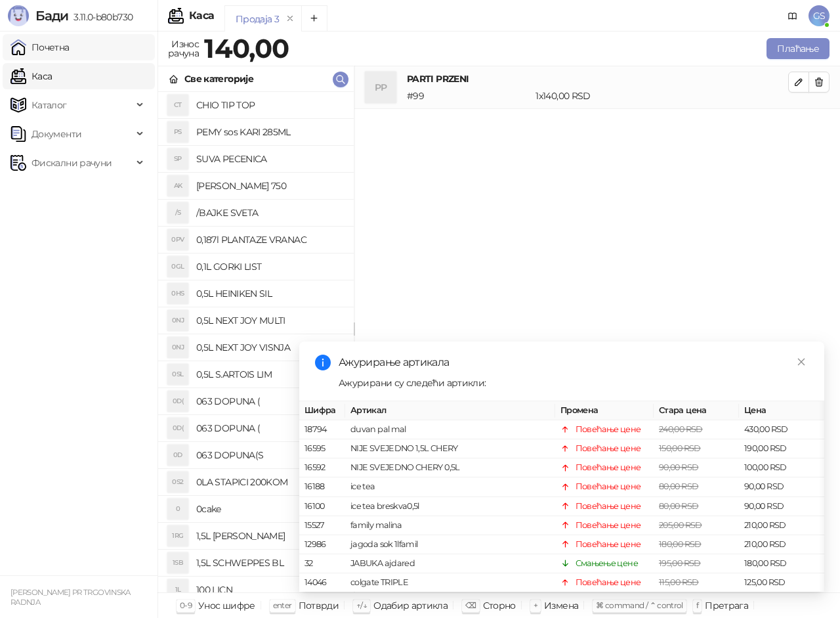 This screenshot has width=840, height=618. Describe the element at coordinates (178, 267) in the screenshot. I see `div: 0GL` at that location.